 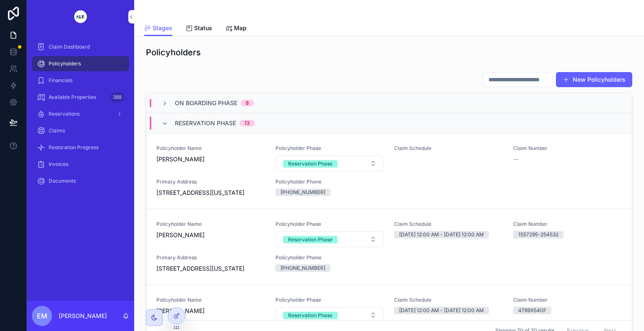 I want to click on span: Documents, so click(x=62, y=181).